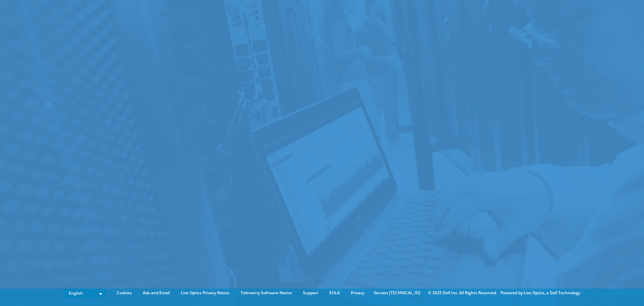 The width and height of the screenshot is (644, 306). Describe the element at coordinates (358, 293) in the screenshot. I see `a: Privacy` at that location.